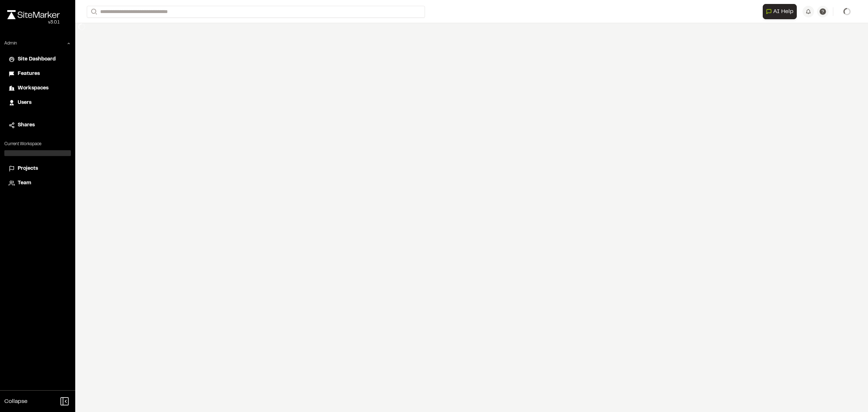 The height and width of the screenshot is (412, 868). I want to click on p: Admin, so click(11, 43).